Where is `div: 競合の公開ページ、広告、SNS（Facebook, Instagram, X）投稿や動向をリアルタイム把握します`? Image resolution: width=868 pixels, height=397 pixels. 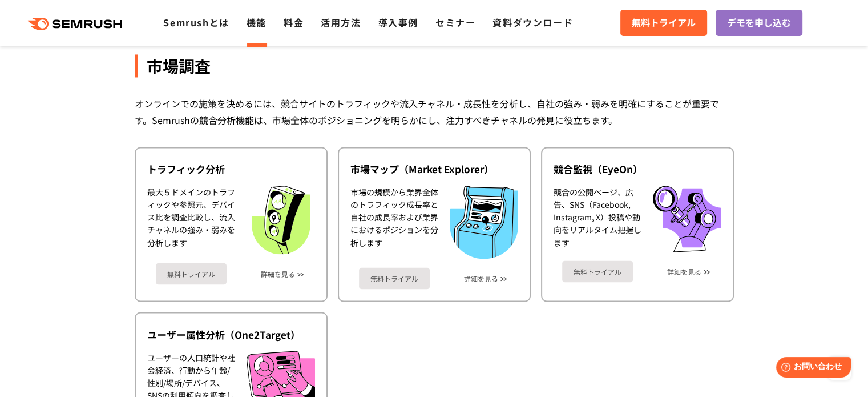
div: 競合の公開ページ、広告、SNS（Facebook, Instagram, X）投稿や動向をリアルタイム把握します is located at coordinates (597, 218).